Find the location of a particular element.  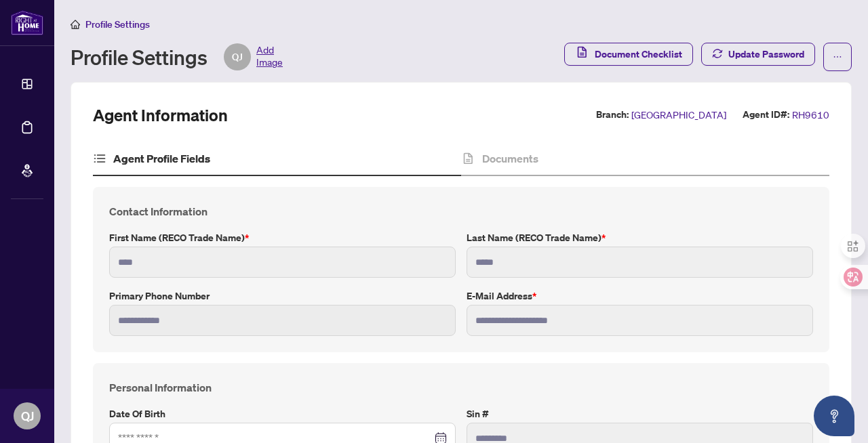

span: Profile Settings is located at coordinates (117, 25).